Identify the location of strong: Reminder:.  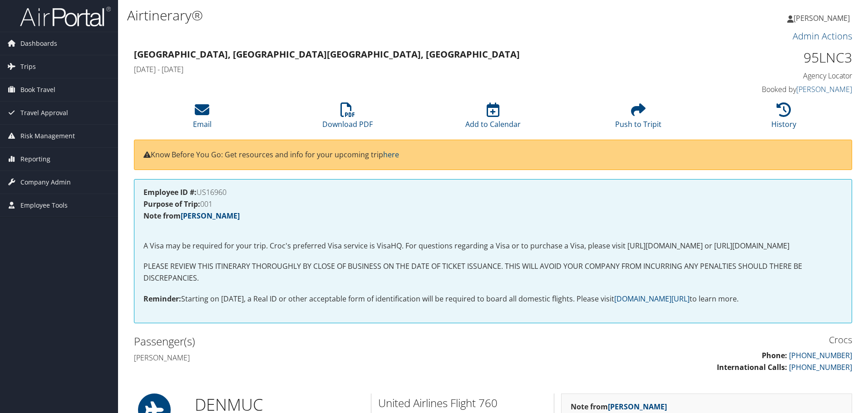
(162, 299).